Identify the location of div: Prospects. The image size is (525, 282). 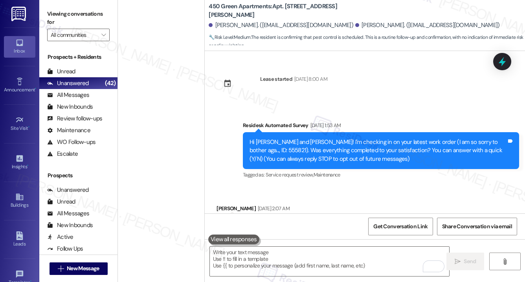
(78, 176).